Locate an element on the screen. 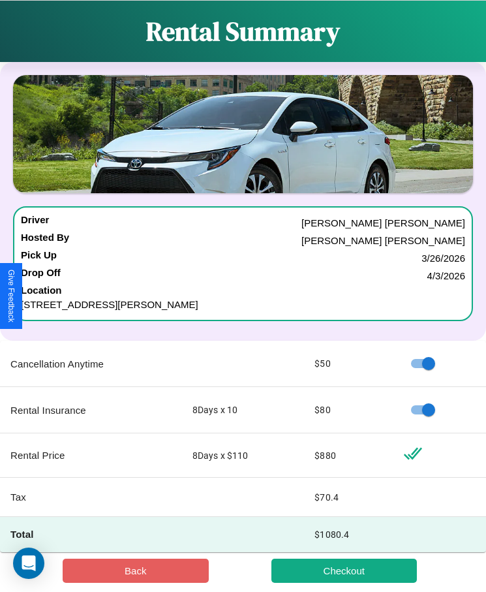  button: Checkout is located at coordinates (344, 570).